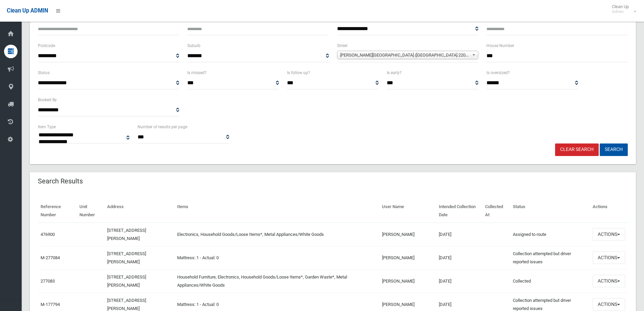 The image size is (644, 311). Describe the element at coordinates (276, 211) in the screenshot. I see `th: Items` at that location.